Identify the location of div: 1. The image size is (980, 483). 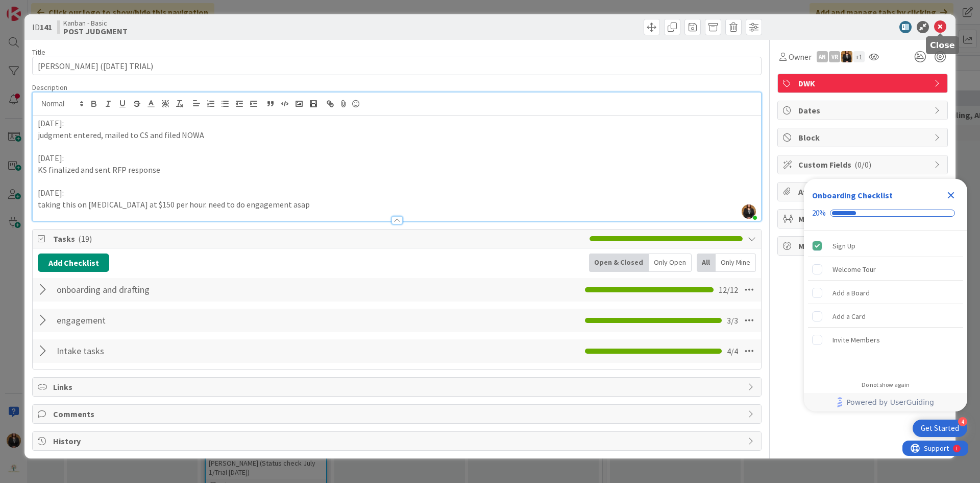
(54, 8).